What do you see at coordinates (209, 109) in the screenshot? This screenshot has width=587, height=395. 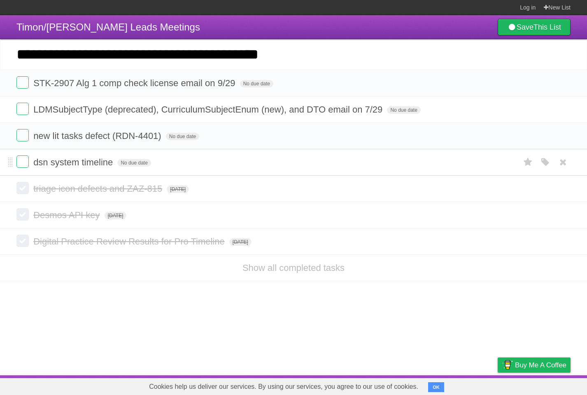 I see `span: LDMSubjectType (deprecated), CurriculumSubjectEnum (new), and DTO email on 7/29` at bounding box center [209, 109].